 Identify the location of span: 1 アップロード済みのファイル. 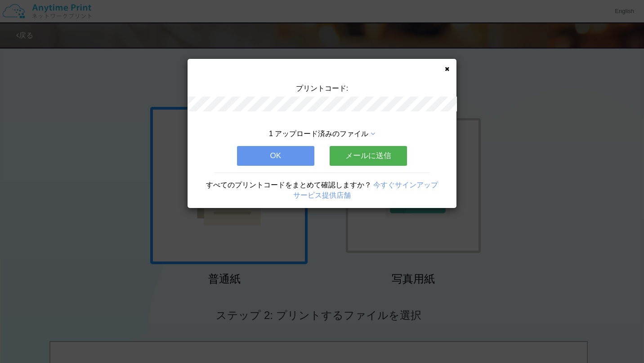
(319, 133).